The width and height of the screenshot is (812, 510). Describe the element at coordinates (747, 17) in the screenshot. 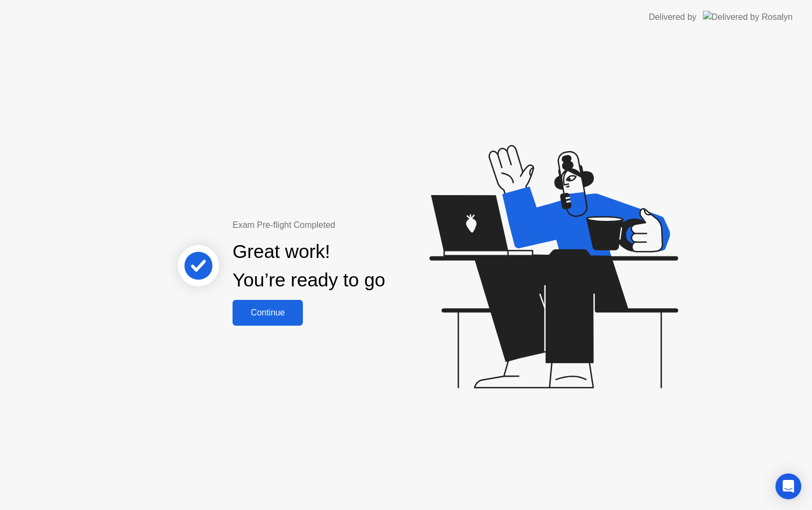

I see `img: Delivered by Rosalyn` at that location.